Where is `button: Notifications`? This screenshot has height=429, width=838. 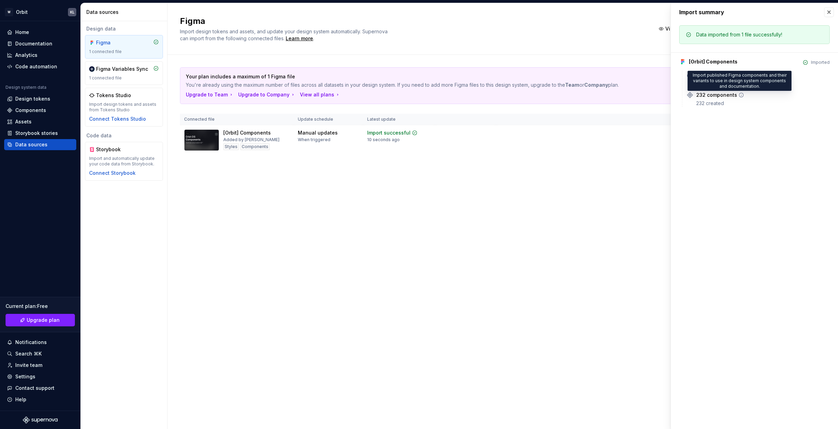
button: Notifications is located at coordinates (40, 342).